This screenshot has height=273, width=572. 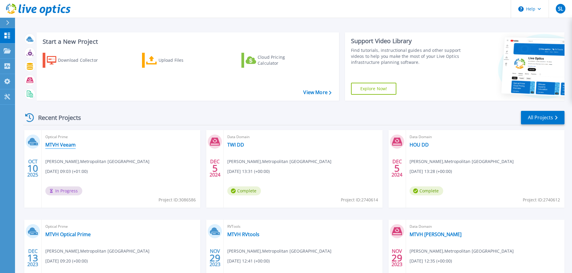 I want to click on a: Download Collector, so click(x=76, y=60).